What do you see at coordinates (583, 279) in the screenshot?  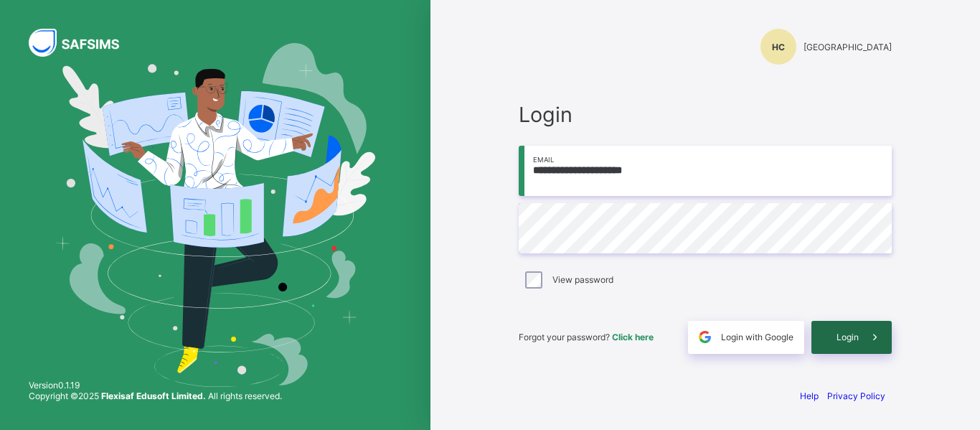 I see `label: View password` at bounding box center [583, 279].